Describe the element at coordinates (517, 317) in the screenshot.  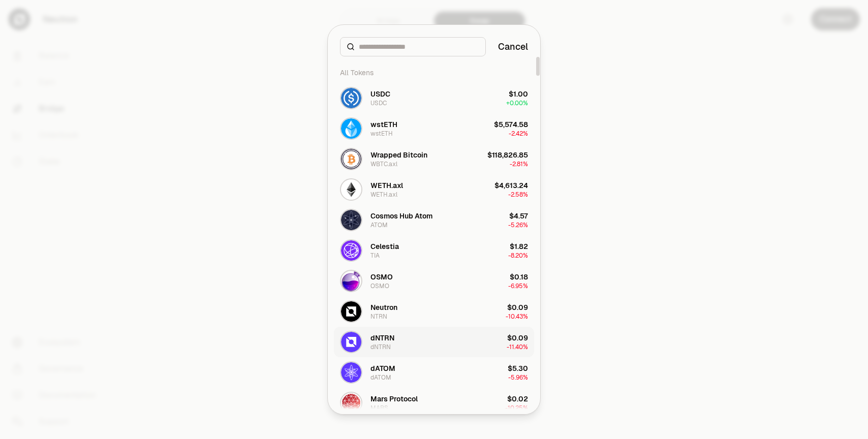
I see `span: -10.43%` at that location.